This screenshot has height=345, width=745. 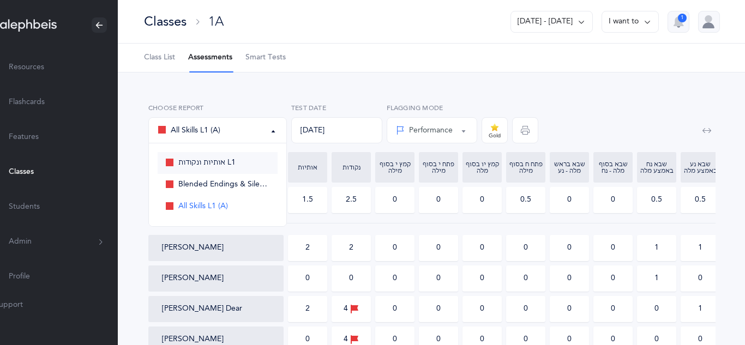 I want to click on label: Choose report, so click(x=218, y=108).